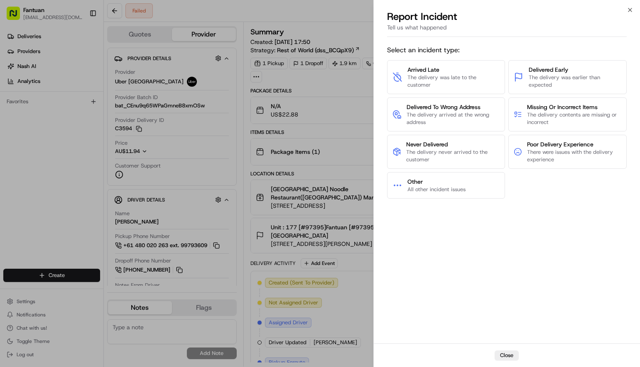 The height and width of the screenshot is (367, 640). What do you see at coordinates (507, 50) in the screenshot?
I see `span: Select an incident type:` at bounding box center [507, 50].